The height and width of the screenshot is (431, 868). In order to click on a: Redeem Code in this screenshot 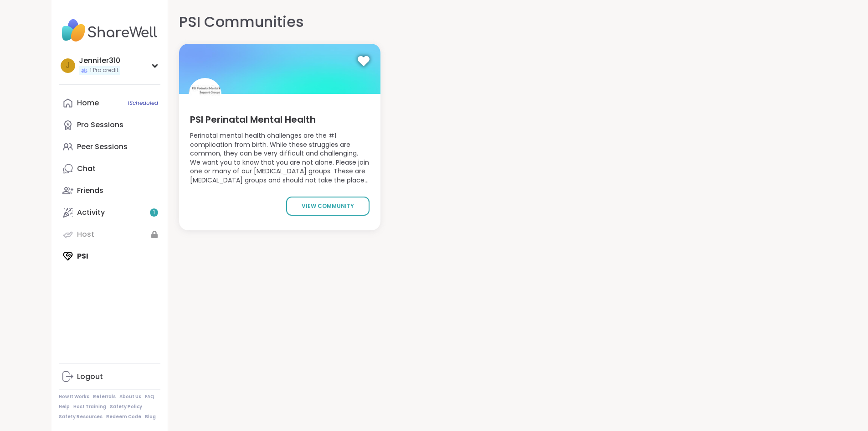, I will do `click(123, 417)`.